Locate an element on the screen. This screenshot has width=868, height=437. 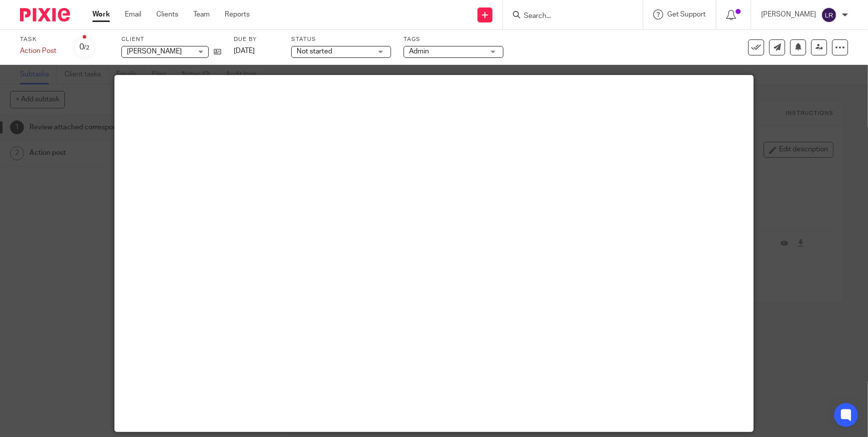
span: Not started is located at coordinates (314, 51).